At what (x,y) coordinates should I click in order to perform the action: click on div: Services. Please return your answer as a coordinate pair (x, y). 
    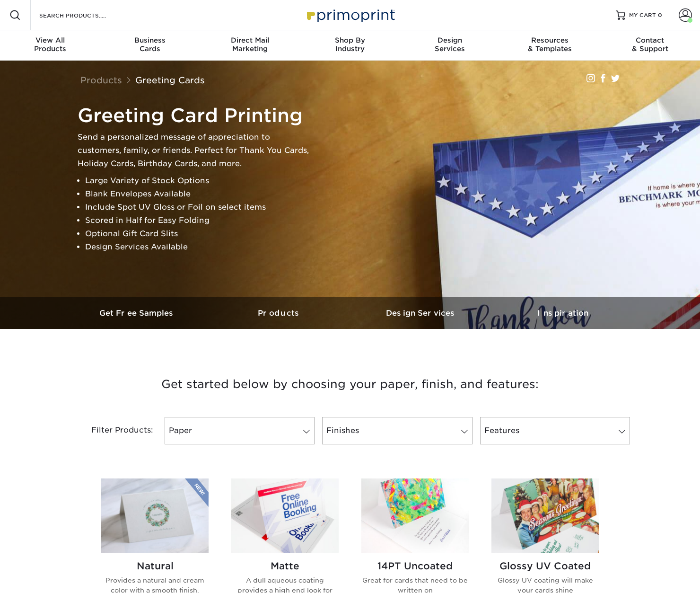
    Looking at the image, I should click on (450, 45).